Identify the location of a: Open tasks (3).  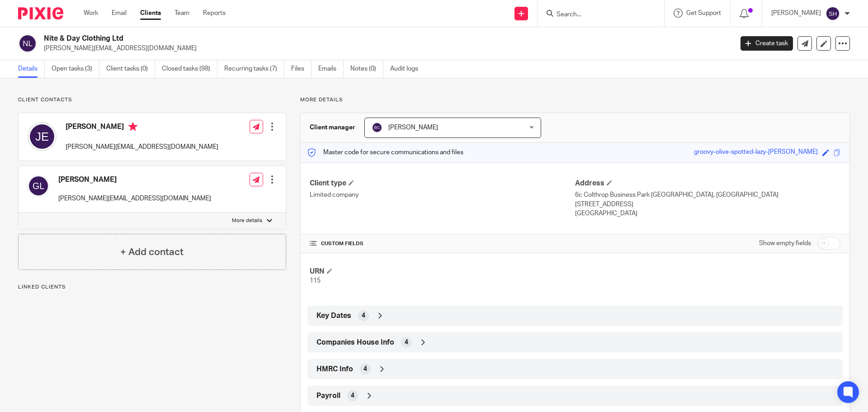
(76, 69).